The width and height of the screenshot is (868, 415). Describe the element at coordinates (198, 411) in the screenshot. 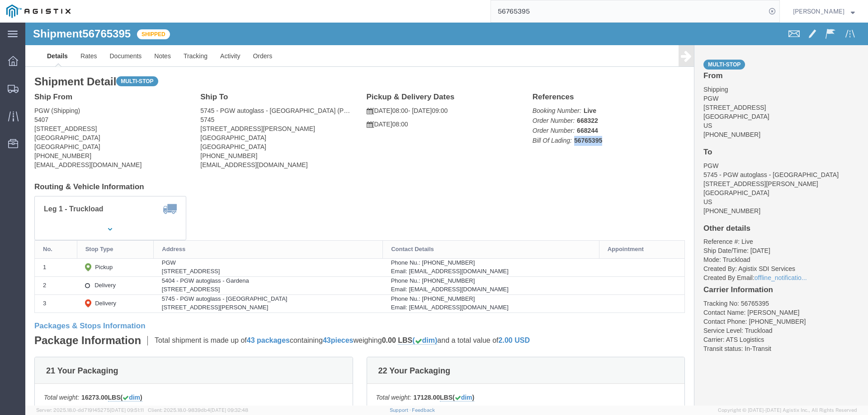

I see `span: Client: 2025.18.0-9839db4` at that location.